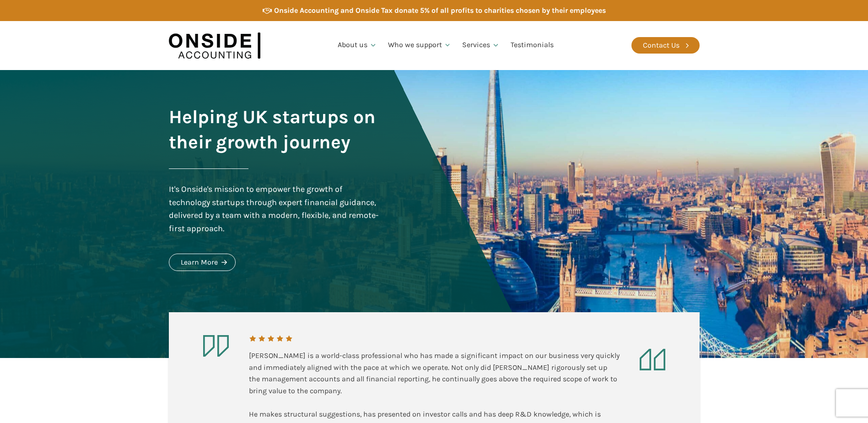  What do you see at coordinates (532, 46) in the screenshot?
I see `a: Testimonials` at bounding box center [532, 46].